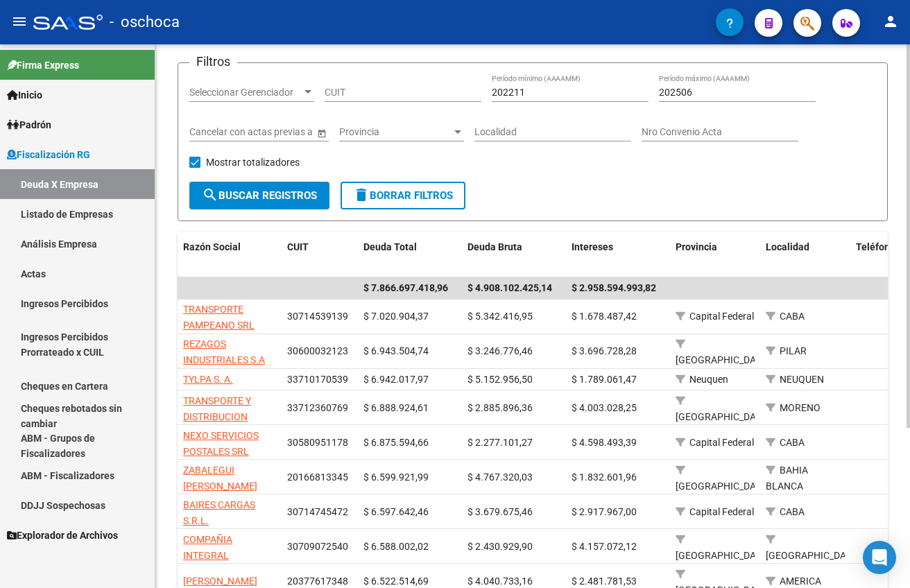 The image size is (910, 588). What do you see at coordinates (318, 351) in the screenshot?
I see `span: 30600032123` at bounding box center [318, 351].